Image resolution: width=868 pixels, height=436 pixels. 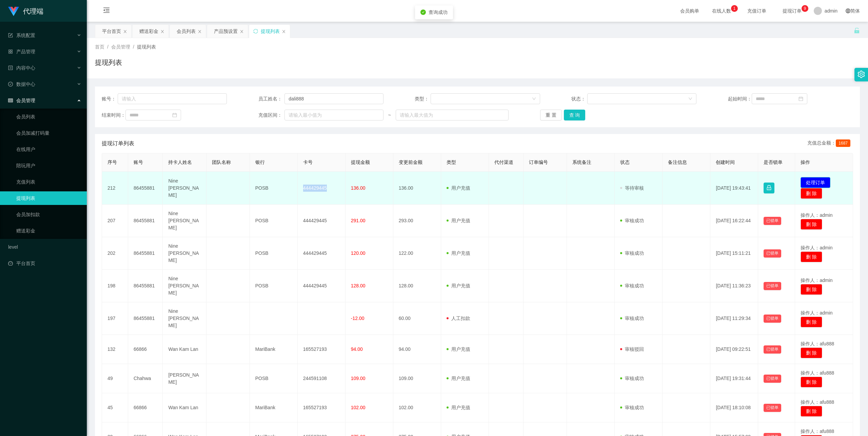 I want to click on span: 状态：, so click(x=579, y=99).